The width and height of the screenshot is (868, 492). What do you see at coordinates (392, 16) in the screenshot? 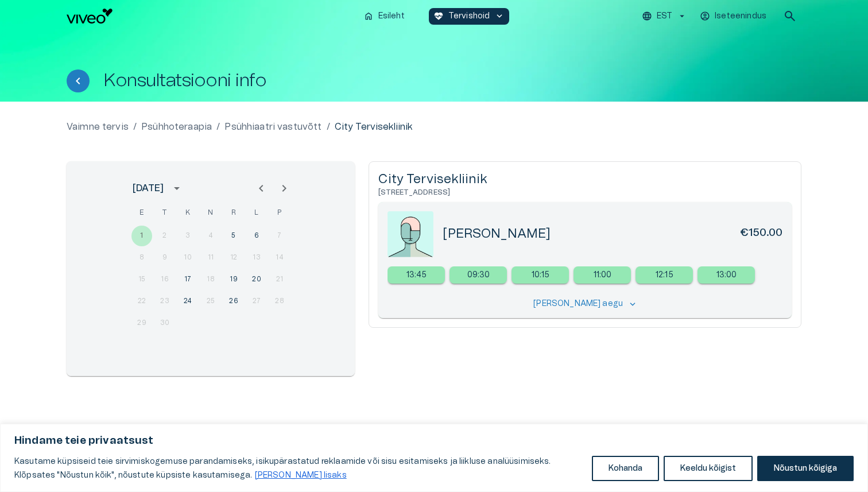
I see `p: Esileht` at bounding box center [392, 16].